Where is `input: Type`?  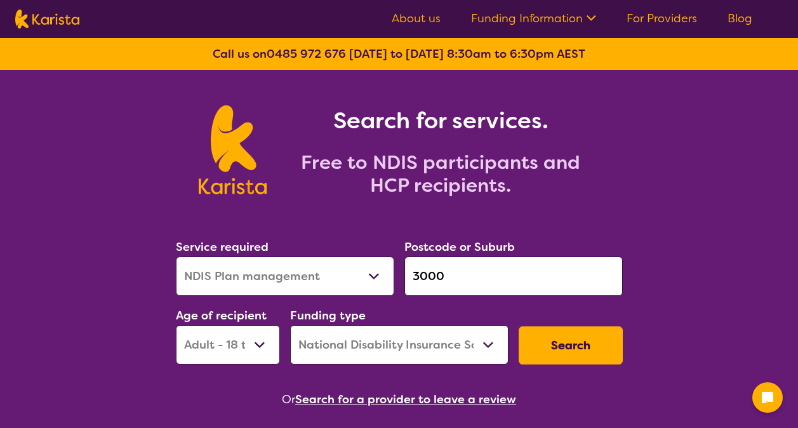 input: Type is located at coordinates (513, 276).